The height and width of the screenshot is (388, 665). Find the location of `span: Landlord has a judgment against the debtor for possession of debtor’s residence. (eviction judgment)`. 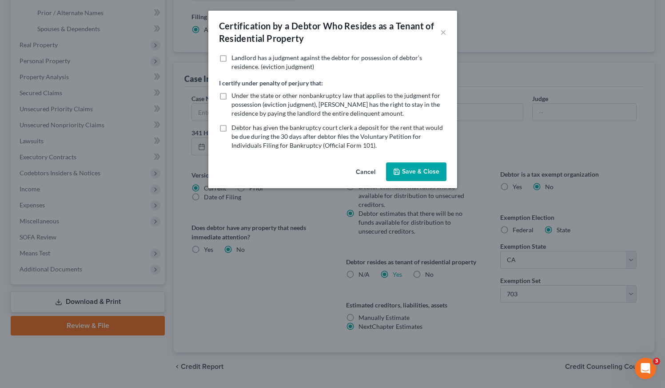

span: Landlord has a judgment against the debtor for possession of debtor’s residence. (eviction judgment) is located at coordinates (327, 62).